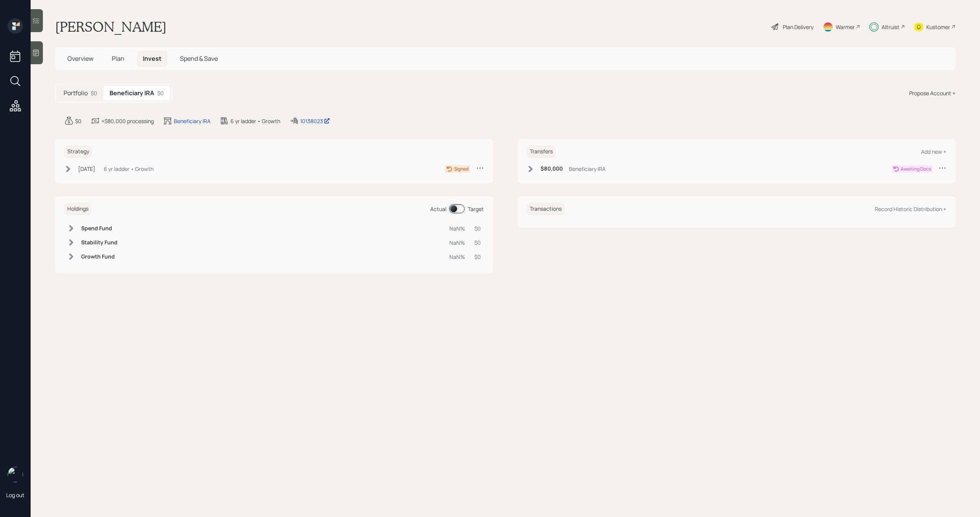 Image resolution: width=980 pixels, height=517 pixels. What do you see at coordinates (15, 475) in the screenshot?
I see `img: michael-russo-headshot.png` at bounding box center [15, 475].